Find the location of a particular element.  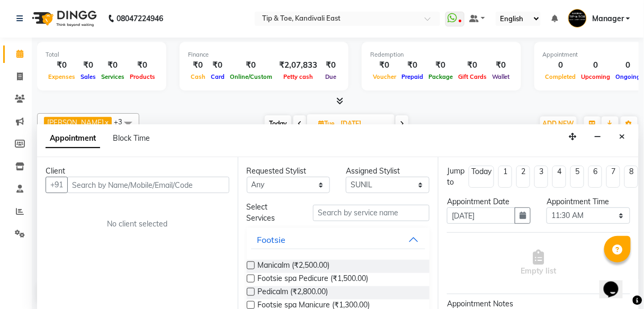

span: Online/Custom is located at coordinates (251, 77).